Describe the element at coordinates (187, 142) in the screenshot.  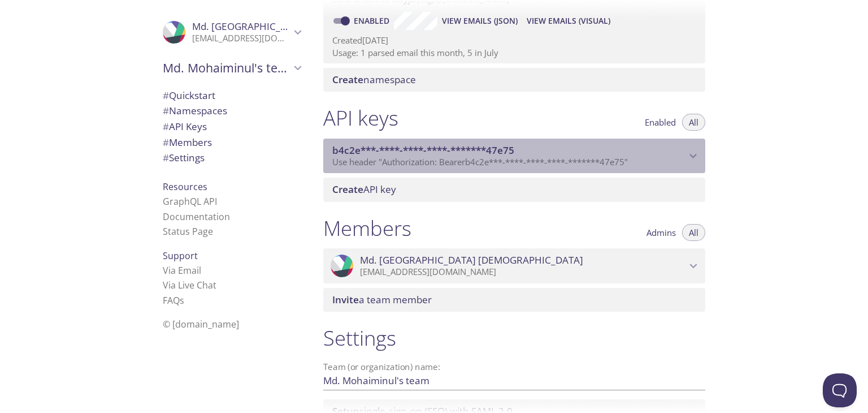
I see `span: Members` at that location.